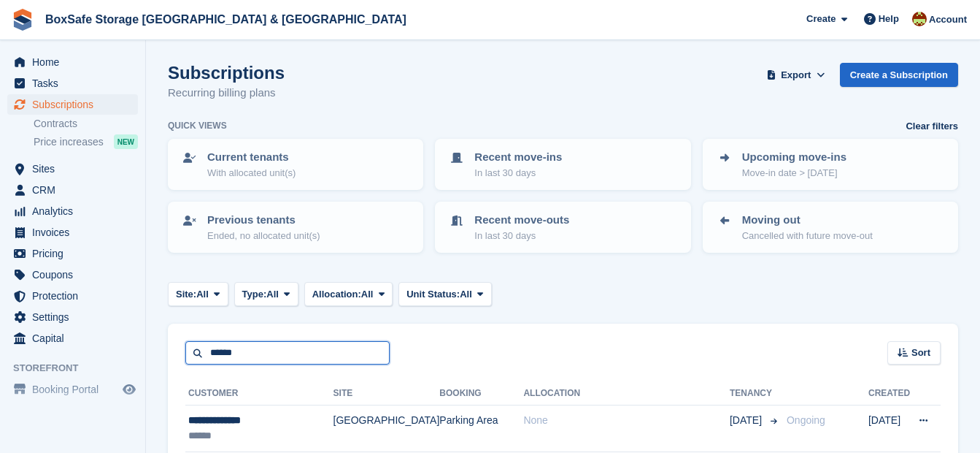 The width and height of the screenshot is (980, 453). Describe the element at coordinates (888, 19) in the screenshot. I see `span: Help` at that location.